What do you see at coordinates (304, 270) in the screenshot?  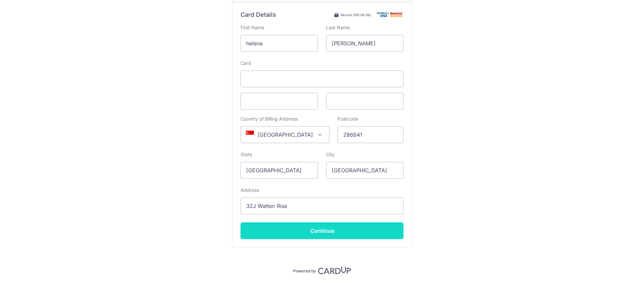 I see `p: Powered by` at bounding box center [304, 270].